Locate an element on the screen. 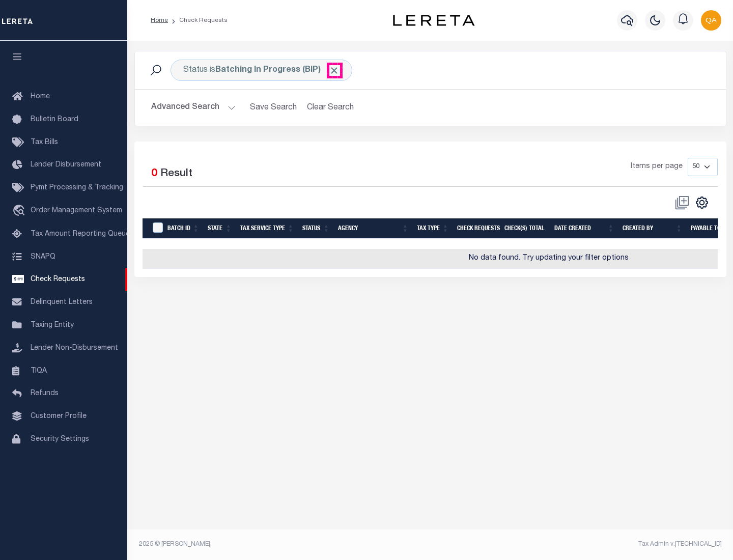 The image size is (733, 560). span: Click to Remove is located at coordinates (334, 70).